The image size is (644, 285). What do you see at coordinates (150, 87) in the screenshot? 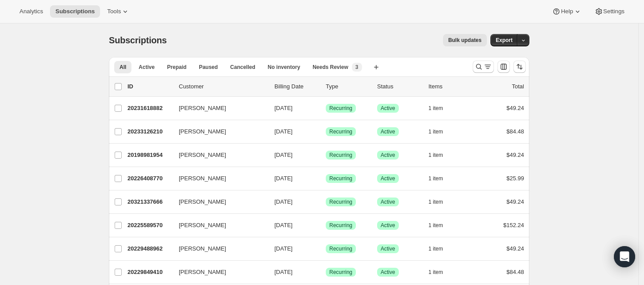
I see `p: ID` at bounding box center [150, 87].